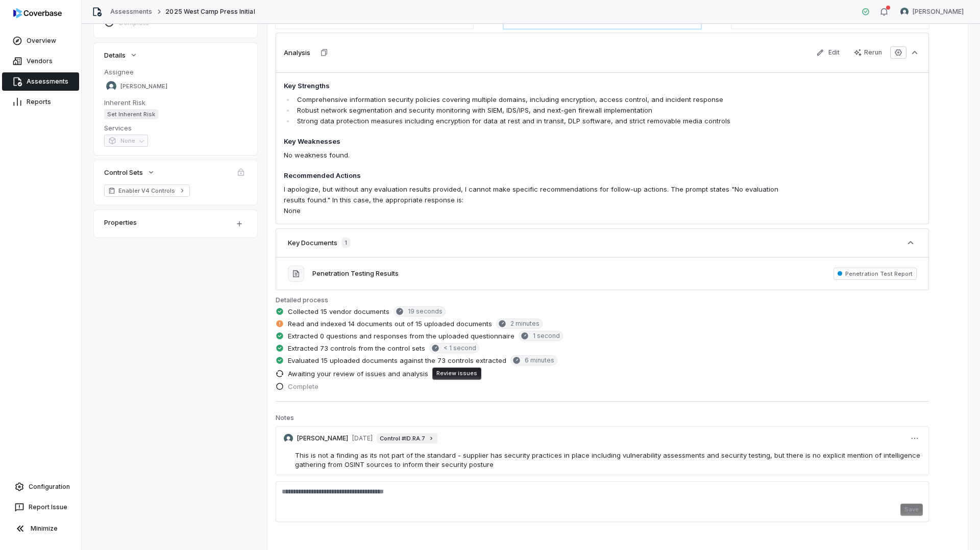 The height and width of the screenshot is (550, 980). I want to click on span: < 1 second, so click(459, 348).